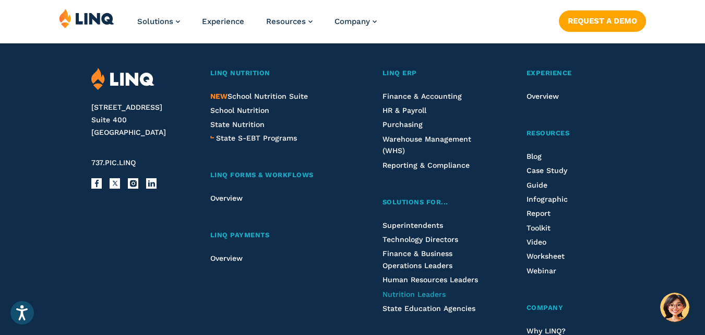 Image resolution: width=705 pixels, height=335 pixels. Describe the element at coordinates (219, 96) in the screenshot. I see `span: NEW` at that location.